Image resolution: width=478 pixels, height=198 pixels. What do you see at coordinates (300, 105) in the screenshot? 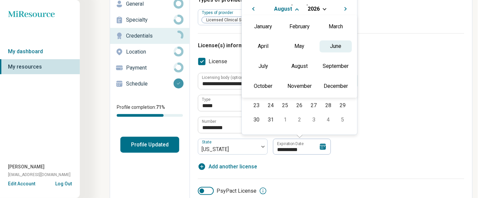
I see `div: Choose Wednesday, August 26th, 2026` at bounding box center [300, 105].